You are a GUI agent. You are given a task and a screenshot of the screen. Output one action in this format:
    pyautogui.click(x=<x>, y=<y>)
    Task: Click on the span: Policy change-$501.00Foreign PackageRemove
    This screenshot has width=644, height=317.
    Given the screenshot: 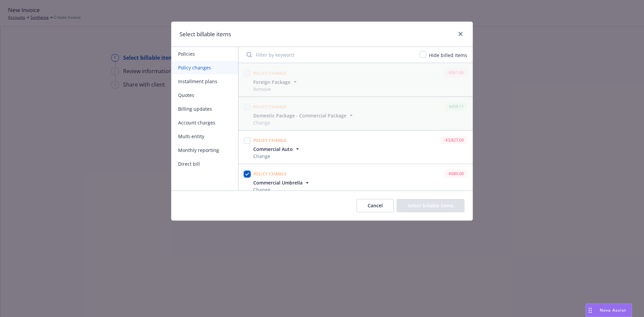 What is the action you would take?
    pyautogui.click(x=356, y=79)
    